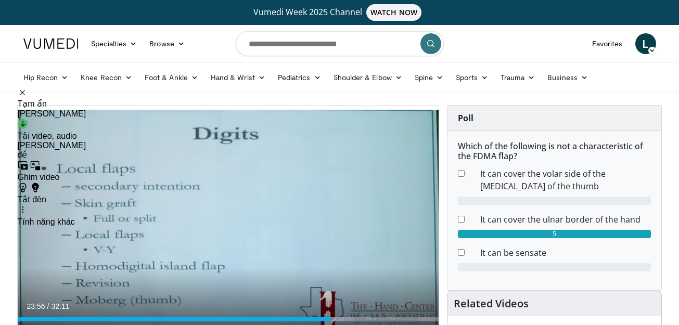 Image resolution: width=679 pixels, height=325 pixels. What do you see at coordinates (554, 151) in the screenshot?
I see `h6: Which of the following is not a characteristic of the FDMA flap?` at bounding box center [554, 151].